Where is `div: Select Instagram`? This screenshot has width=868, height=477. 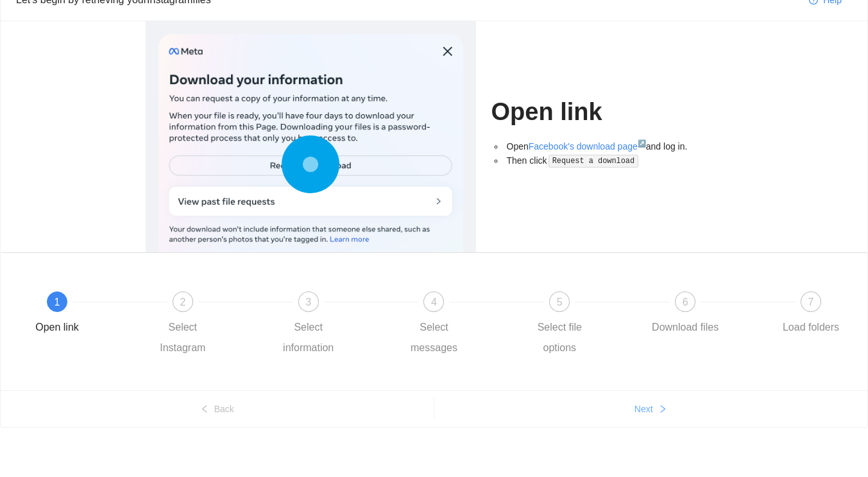
div: Select Instagram is located at coordinates (182, 337).